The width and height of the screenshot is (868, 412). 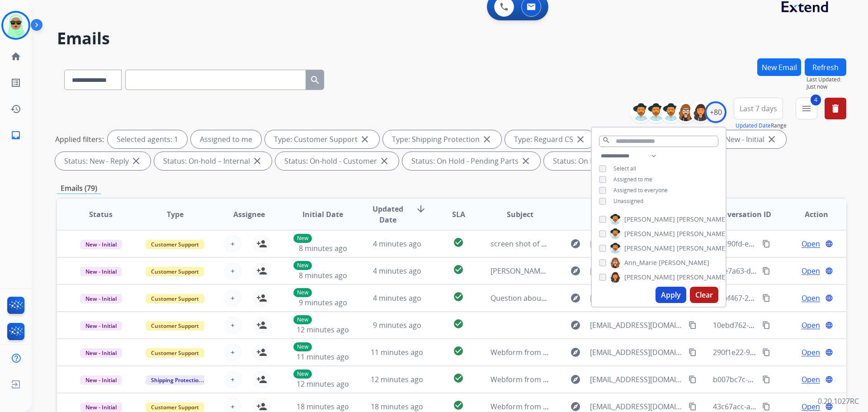 I want to click on mat-icon: home, so click(x=16, y=57).